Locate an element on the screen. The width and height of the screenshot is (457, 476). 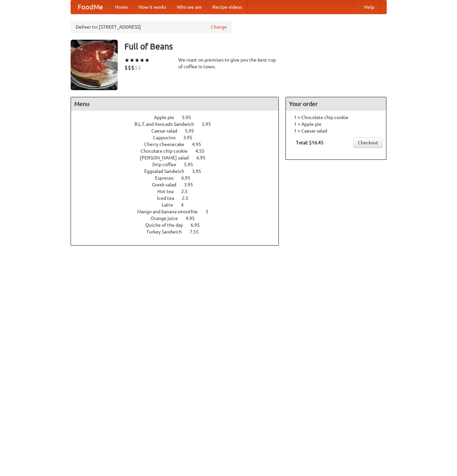
span: 4 is located at coordinates (186, 205).